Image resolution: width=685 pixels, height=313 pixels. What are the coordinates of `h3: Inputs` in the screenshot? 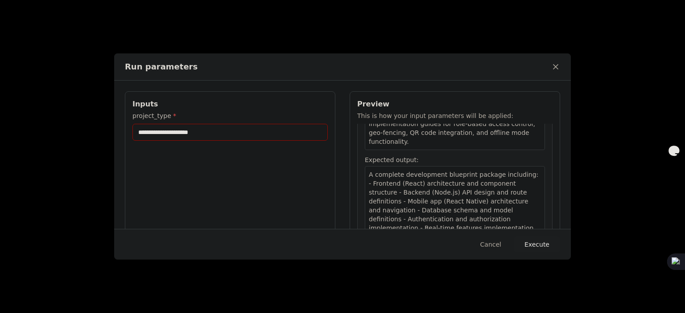 It's located at (230, 104).